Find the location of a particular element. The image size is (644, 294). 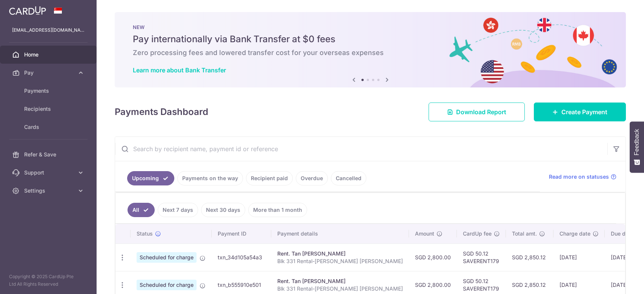

span: Download Report is located at coordinates (481, 112).